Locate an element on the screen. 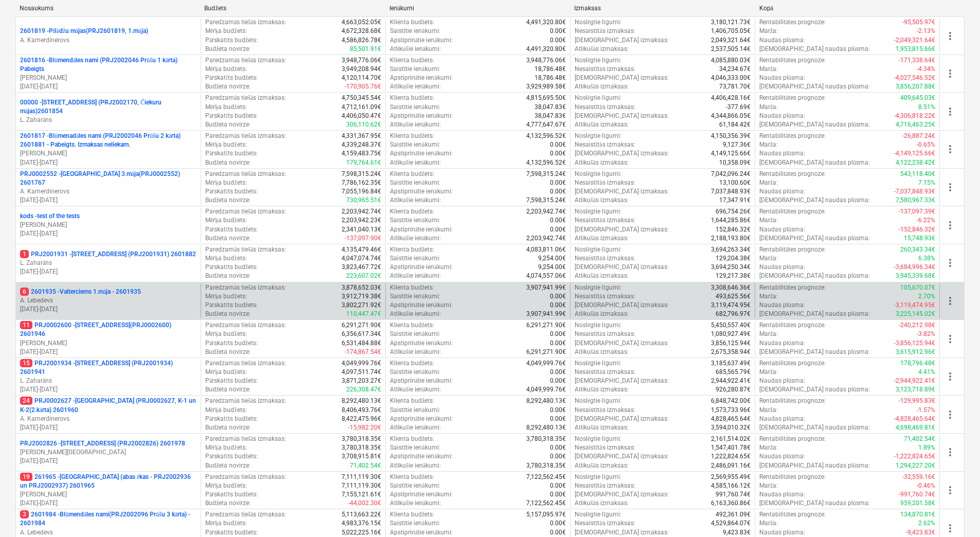 The width and height of the screenshot is (980, 537). p: -377.69€ is located at coordinates (738, 107).